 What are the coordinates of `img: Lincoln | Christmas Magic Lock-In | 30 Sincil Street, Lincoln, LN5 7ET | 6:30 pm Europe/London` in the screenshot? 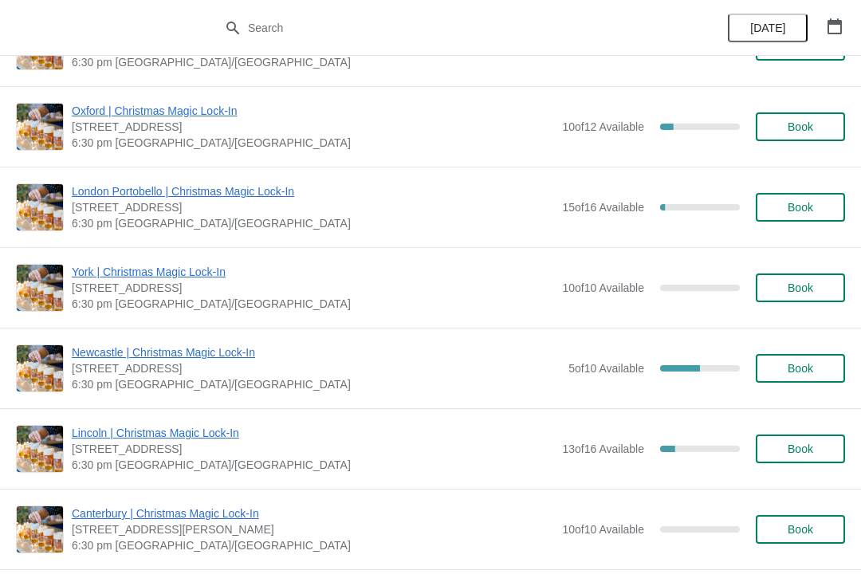 It's located at (40, 449).